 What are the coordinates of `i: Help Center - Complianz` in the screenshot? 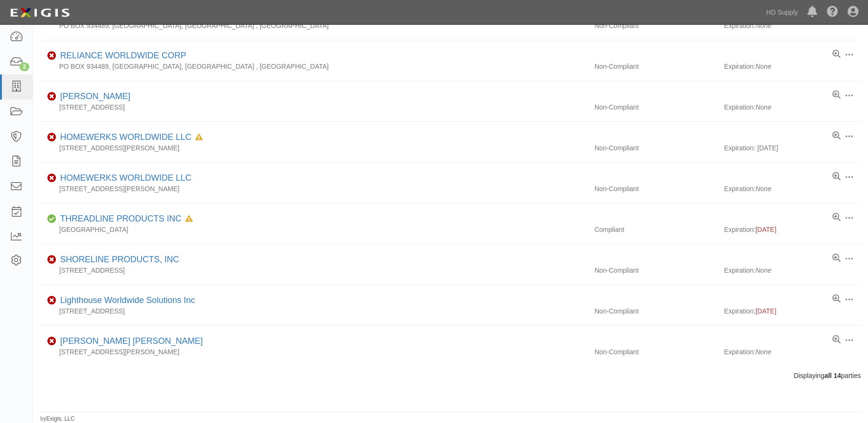 It's located at (832, 12).